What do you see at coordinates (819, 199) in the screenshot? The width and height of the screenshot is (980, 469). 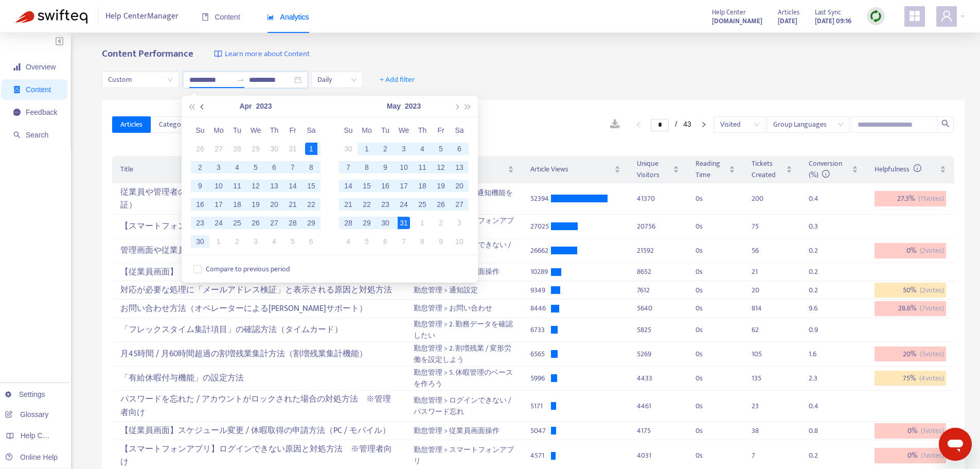 I see `div: 0.4` at bounding box center [819, 199].